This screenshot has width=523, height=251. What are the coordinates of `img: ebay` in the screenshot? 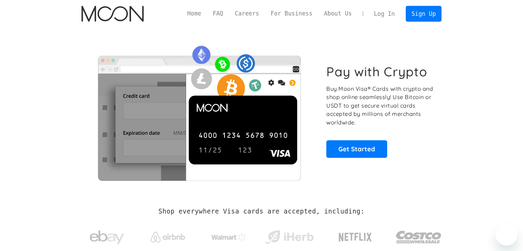 It's located at (107, 237).